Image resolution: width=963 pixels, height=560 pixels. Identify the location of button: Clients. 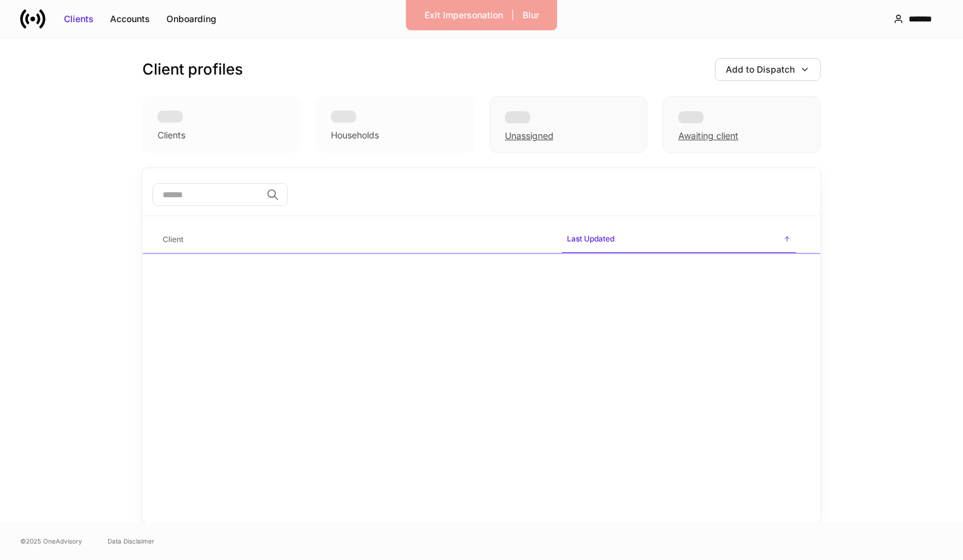
(78, 19).